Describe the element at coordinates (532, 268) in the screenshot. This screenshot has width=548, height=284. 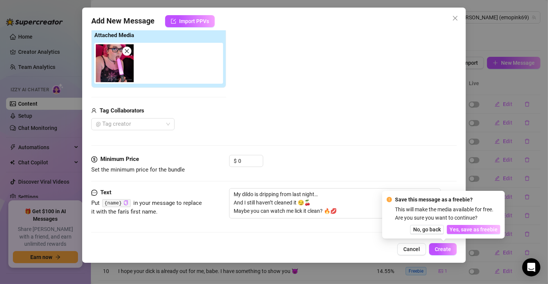
I see `div: Open Intercom Messenger` at that location.